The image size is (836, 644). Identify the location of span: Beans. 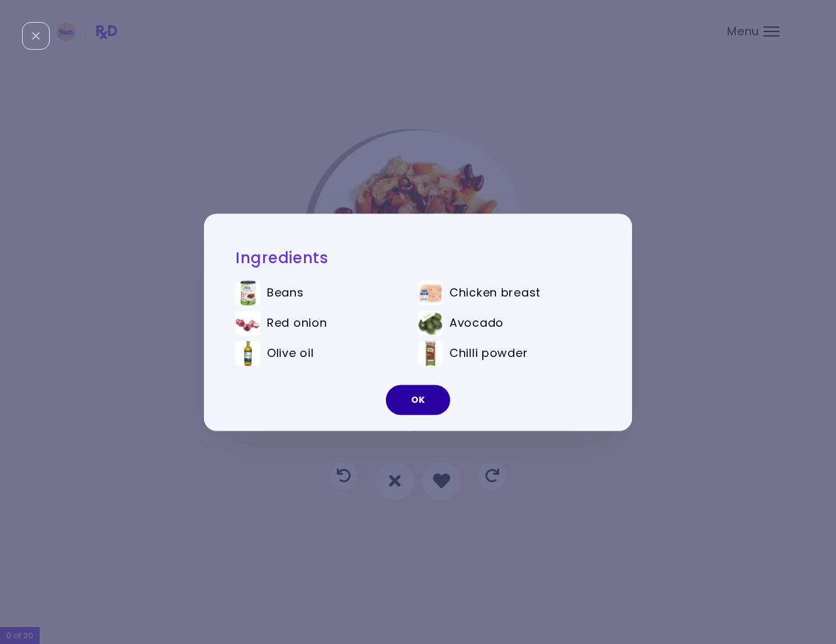
(285, 292).